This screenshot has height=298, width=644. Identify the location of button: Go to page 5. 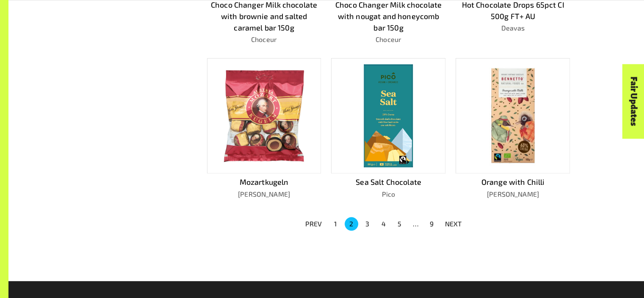
(400, 224).